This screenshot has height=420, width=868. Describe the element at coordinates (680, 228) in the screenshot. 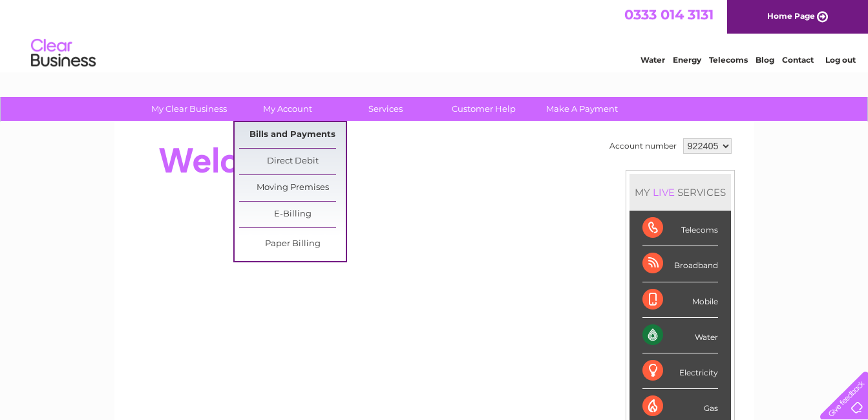

I see `div: Telecoms` at that location.